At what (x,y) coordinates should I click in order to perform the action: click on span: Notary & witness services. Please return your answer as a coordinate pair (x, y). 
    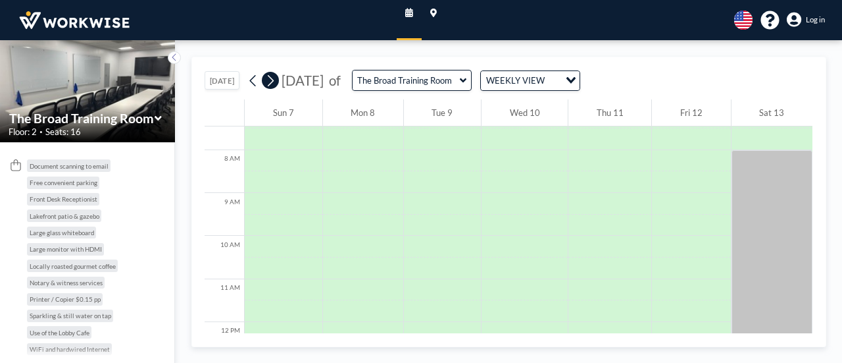
    Looking at the image, I should click on (66, 282).